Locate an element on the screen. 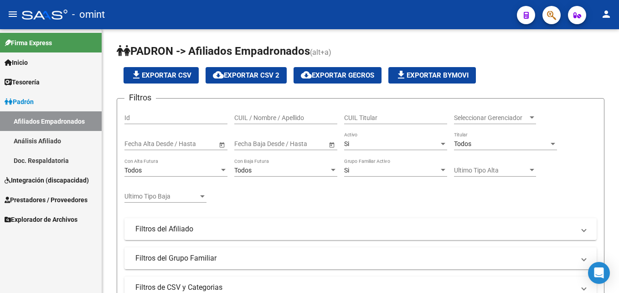  span: Exportar CSV 2 is located at coordinates (246, 75).